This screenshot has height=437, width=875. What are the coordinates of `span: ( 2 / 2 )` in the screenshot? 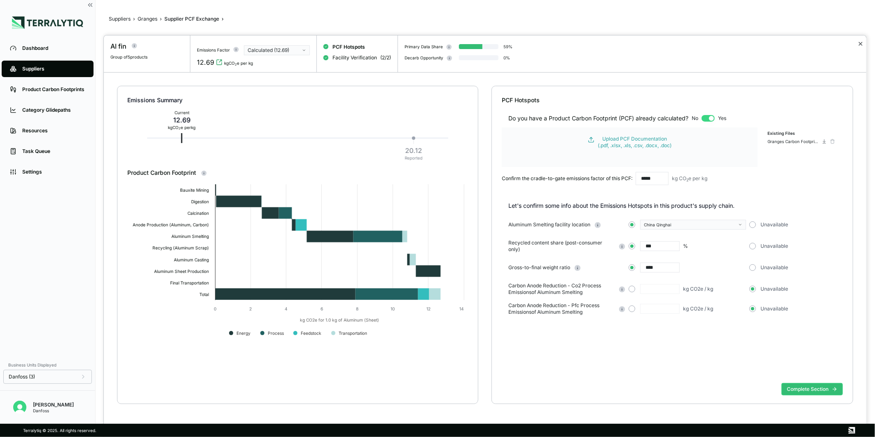 It's located at (386, 58).